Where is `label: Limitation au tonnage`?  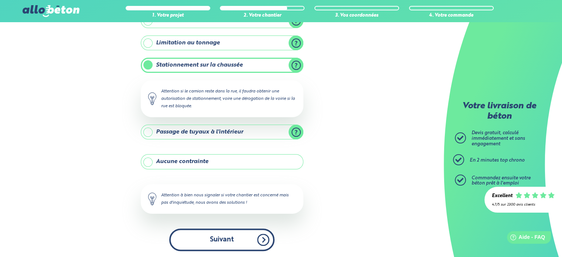
label: Limitation au tonnage is located at coordinates (222, 43).